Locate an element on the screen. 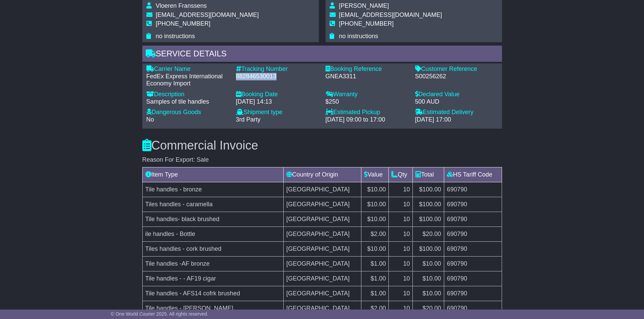 The width and height of the screenshot is (644, 319). h3: Commercial Invoice is located at coordinates (322, 145).